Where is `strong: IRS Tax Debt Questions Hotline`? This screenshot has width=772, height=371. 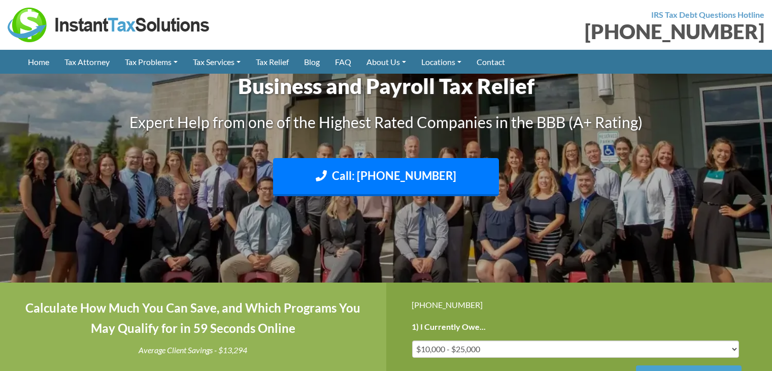
strong: IRS Tax Debt Questions Hotline is located at coordinates (708, 14).